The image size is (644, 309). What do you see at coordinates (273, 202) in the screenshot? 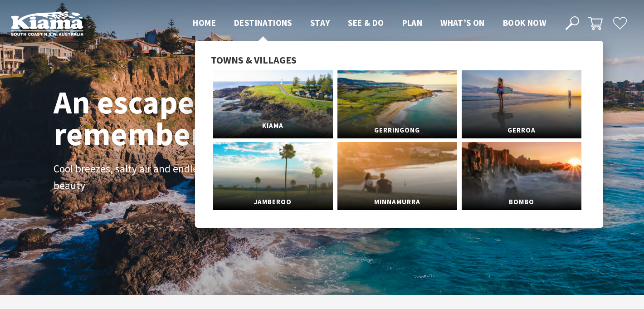
I see `span: Jamberoo` at bounding box center [273, 202].